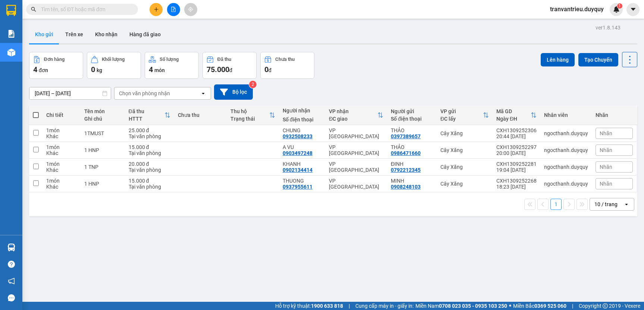 The width and height of the screenshot is (644, 310). Describe the element at coordinates (461, 119) in the screenshot. I see `div: ĐC lấy` at that location.